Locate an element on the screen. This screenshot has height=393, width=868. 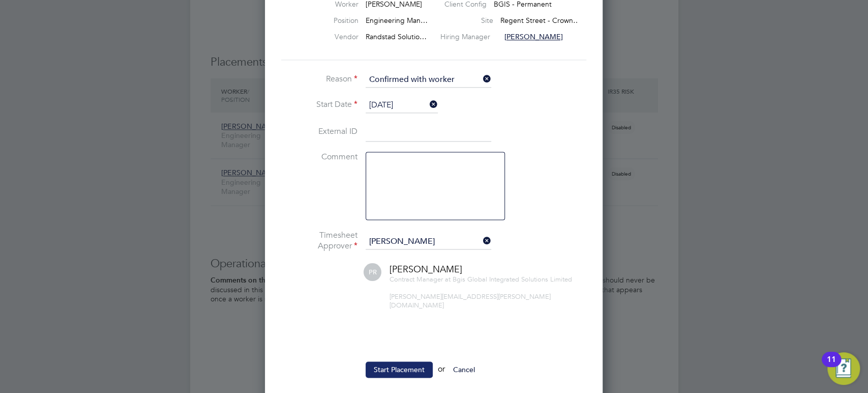
label: Comment is located at coordinates (320, 157).